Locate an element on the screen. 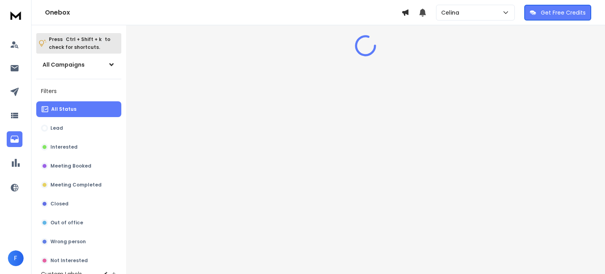 Image resolution: width=605 pixels, height=274 pixels. button: Interested is located at coordinates (79, 147).